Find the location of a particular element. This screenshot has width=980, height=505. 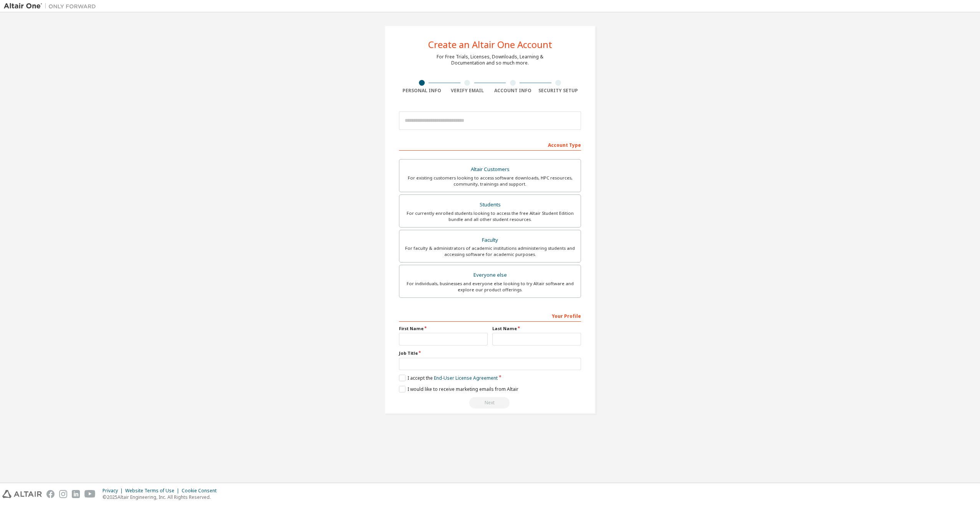

div: Altair Customers is located at coordinates (490, 170).